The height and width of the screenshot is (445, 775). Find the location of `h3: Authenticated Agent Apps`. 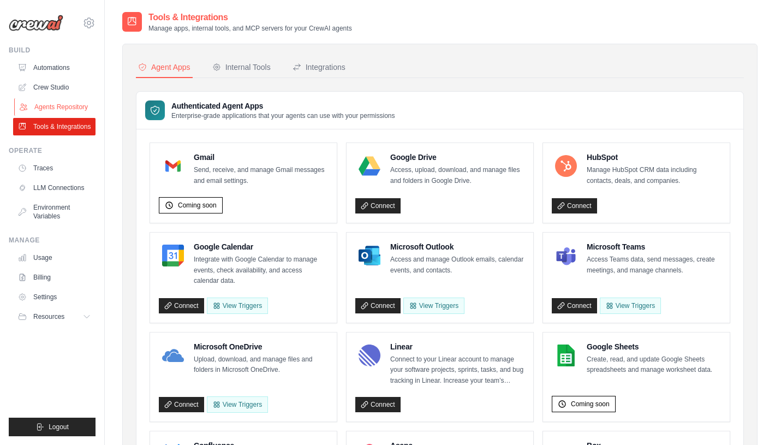

h3: Authenticated Agent Apps is located at coordinates (283, 106).